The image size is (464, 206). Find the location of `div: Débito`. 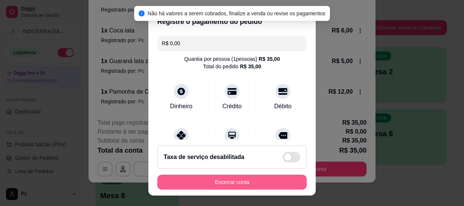

div: Débito is located at coordinates (283, 106).